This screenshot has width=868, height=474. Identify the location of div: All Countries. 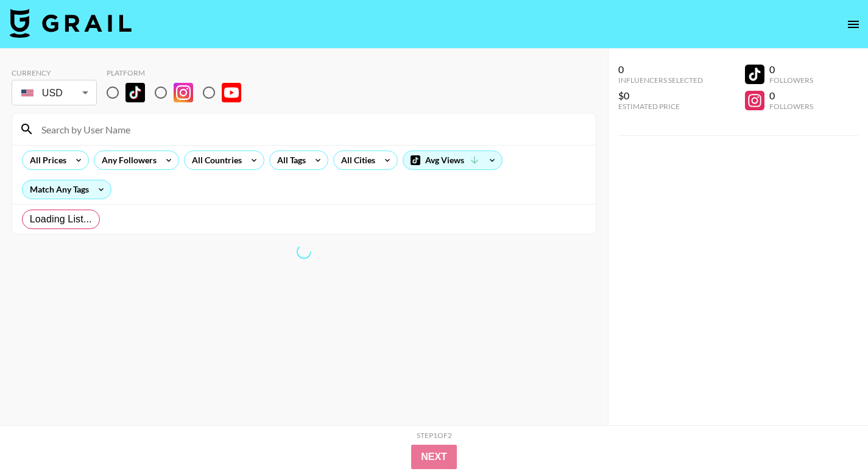
(214, 161).